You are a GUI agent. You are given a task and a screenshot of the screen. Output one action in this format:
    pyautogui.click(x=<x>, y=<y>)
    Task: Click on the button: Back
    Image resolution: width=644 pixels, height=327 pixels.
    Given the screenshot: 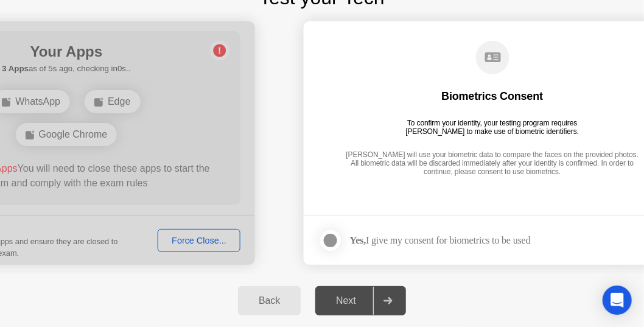 What is the action you would take?
    pyautogui.click(x=269, y=301)
    